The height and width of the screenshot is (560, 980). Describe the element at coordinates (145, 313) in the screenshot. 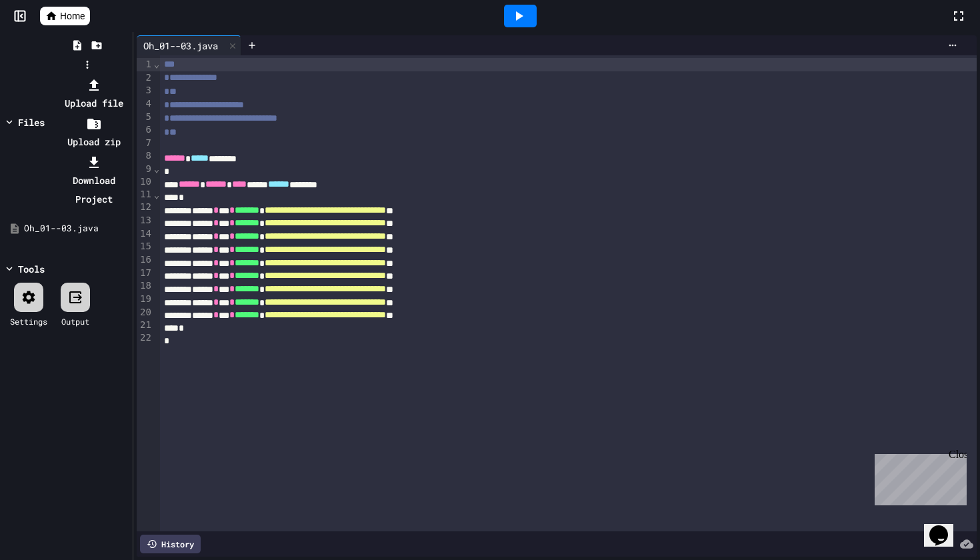

I see `div: 20` at that location.